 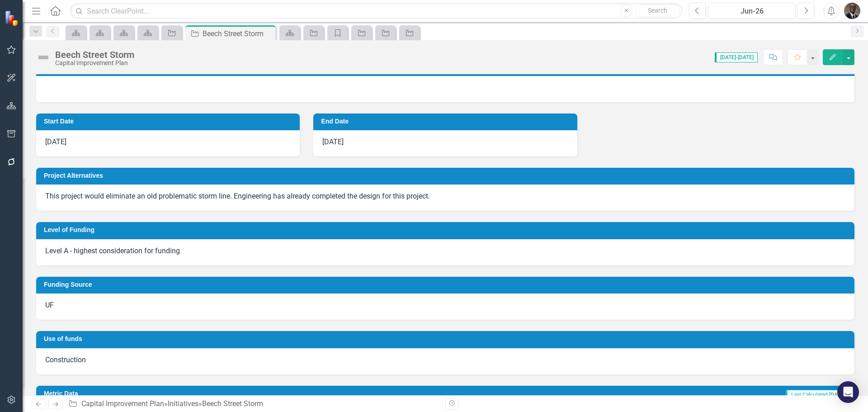 I want to click on p: This project would eliminate an old problematic storm line. Engineering has already completed the..., so click(x=445, y=196).